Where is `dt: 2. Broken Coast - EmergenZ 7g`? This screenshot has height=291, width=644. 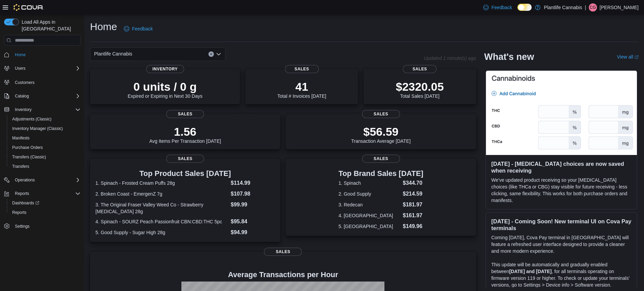
dt: 2. Broken Coast - EmergenZ 7g is located at coordinates (162, 194).